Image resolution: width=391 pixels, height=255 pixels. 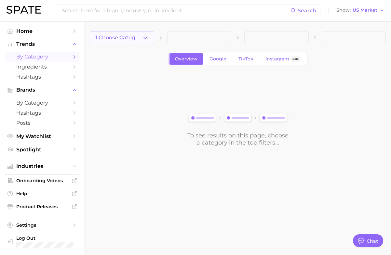 I want to click on span: Settings, so click(x=42, y=225).